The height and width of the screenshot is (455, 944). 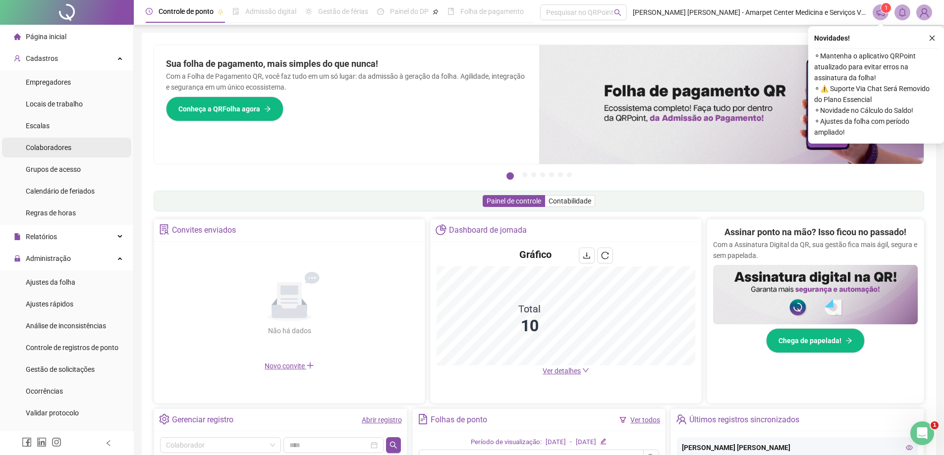 I want to click on span: Página inicial, so click(x=46, y=37).